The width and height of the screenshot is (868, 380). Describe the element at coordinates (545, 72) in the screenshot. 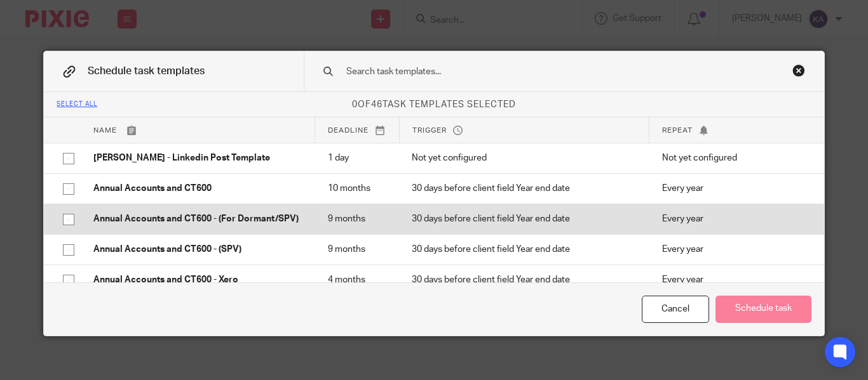

I see `input: Search task templates...` at that location.